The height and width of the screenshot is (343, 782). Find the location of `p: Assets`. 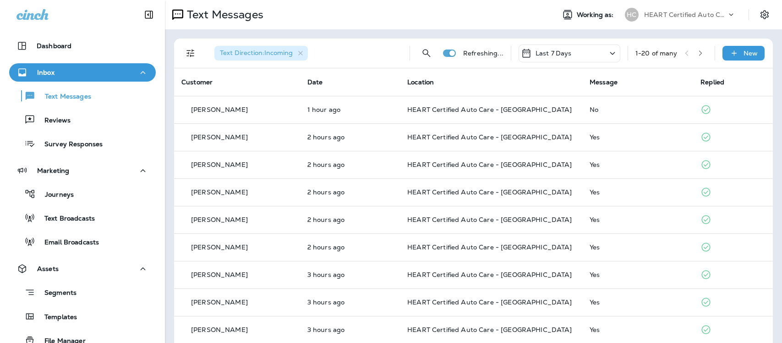

p: Assets is located at coordinates (48, 268).